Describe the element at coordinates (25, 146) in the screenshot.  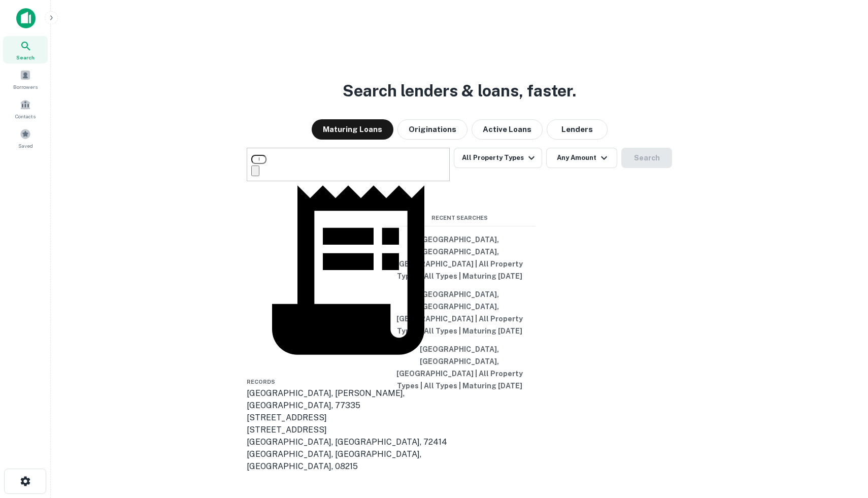
I see `span: Saved` at that location.